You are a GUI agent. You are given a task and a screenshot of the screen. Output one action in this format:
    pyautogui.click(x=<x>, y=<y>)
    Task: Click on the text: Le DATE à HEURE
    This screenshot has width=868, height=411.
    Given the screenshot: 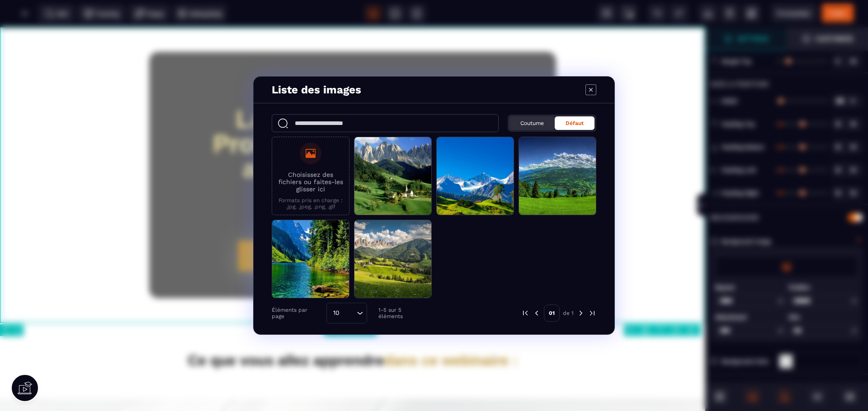 What is the action you would take?
    pyautogui.click(x=352, y=64)
    